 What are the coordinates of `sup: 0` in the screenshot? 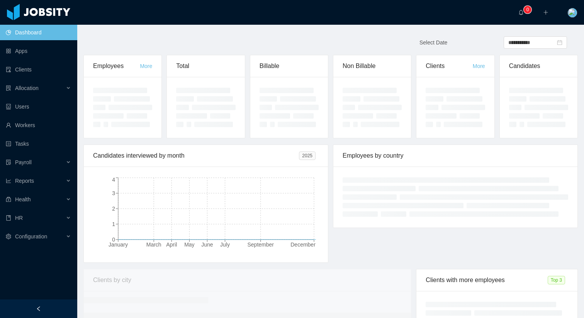 It's located at (528, 10).